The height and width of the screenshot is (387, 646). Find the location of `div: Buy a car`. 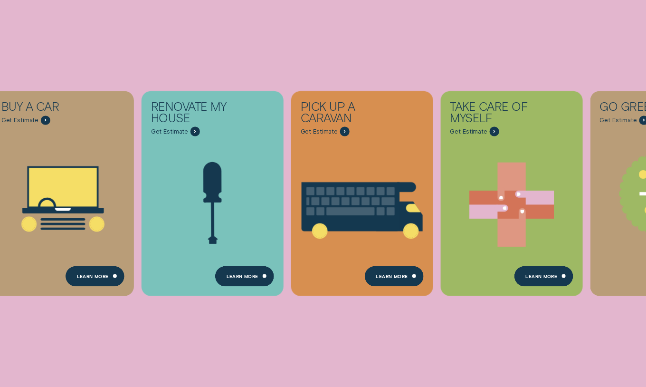

div: Buy a car is located at coordinates (47, 108).